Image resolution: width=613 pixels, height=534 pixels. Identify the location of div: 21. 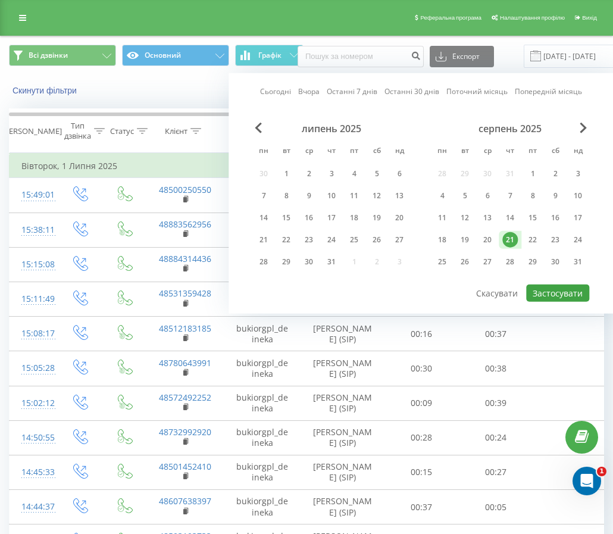
(510, 240).